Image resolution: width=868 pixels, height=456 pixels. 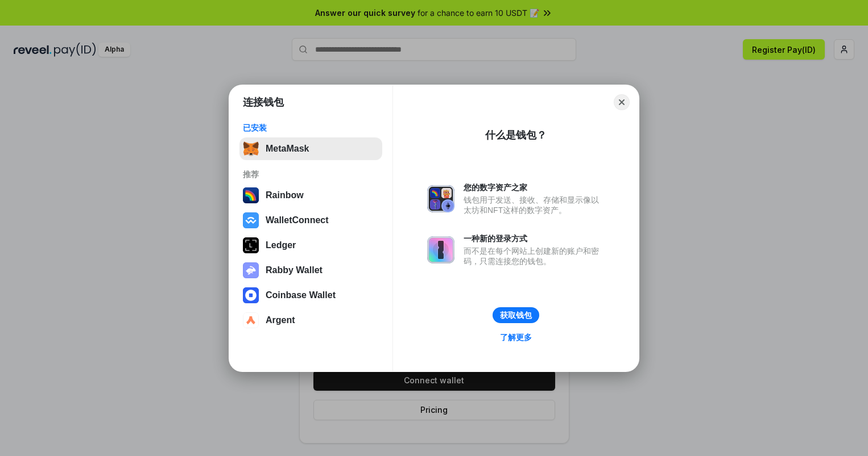 I want to click on div: 获取钱包, so click(x=516, y=316).